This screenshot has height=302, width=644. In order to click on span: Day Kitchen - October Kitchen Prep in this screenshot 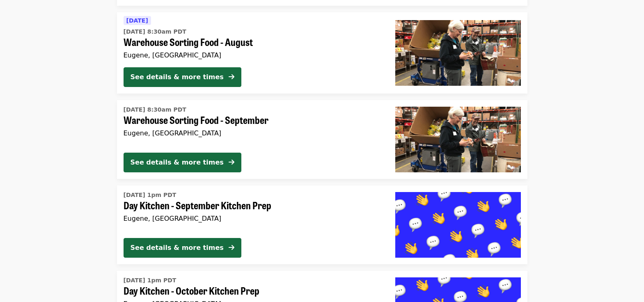, I will do `click(253, 291)`.